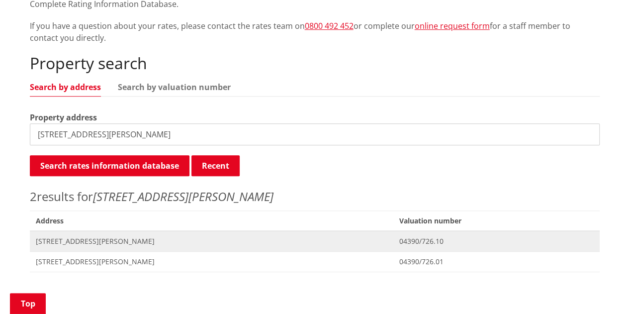 This screenshot has width=629, height=314. What do you see at coordinates (109, 166) in the screenshot?
I see `button: Search rates information database` at bounding box center [109, 166].